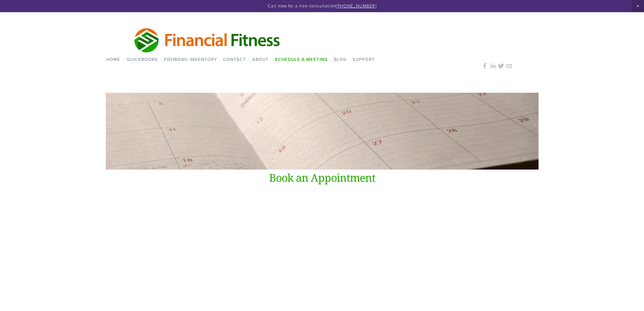  Describe the element at coordinates (191, 59) in the screenshot. I see `a: Fishbowl Inventory` at that location.